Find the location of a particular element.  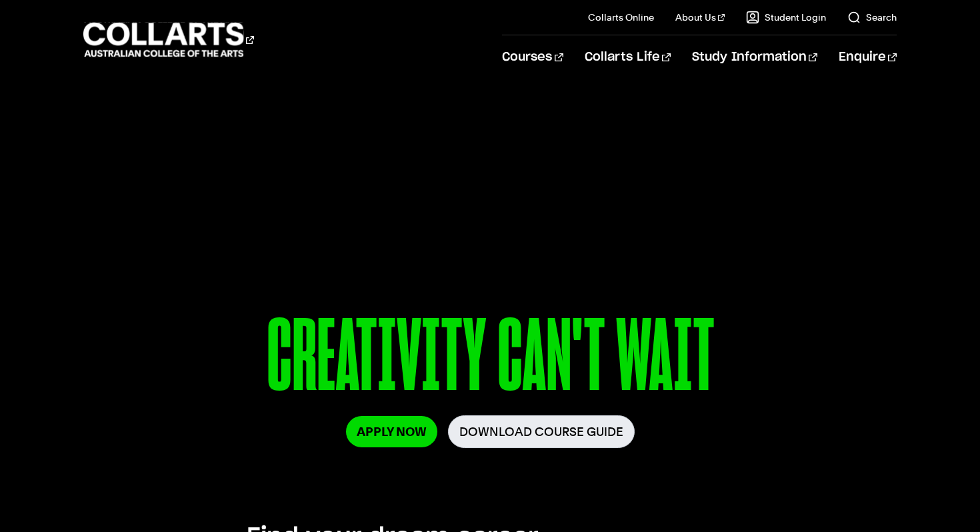

a: Courses is located at coordinates (532, 57).